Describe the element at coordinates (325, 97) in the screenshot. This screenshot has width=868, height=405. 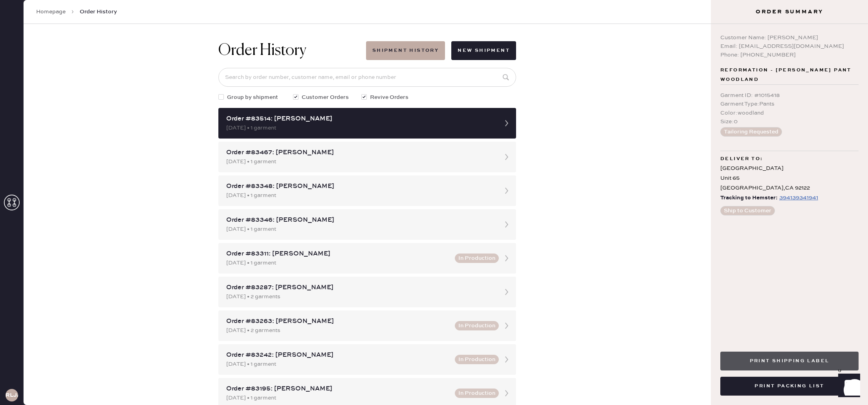
I see `span: Customer Orders` at that location.